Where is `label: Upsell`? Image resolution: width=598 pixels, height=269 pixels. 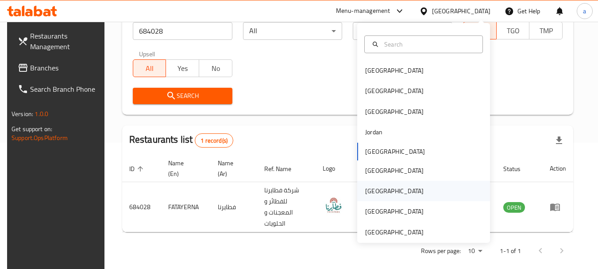
label: Upsell is located at coordinates (147, 54).